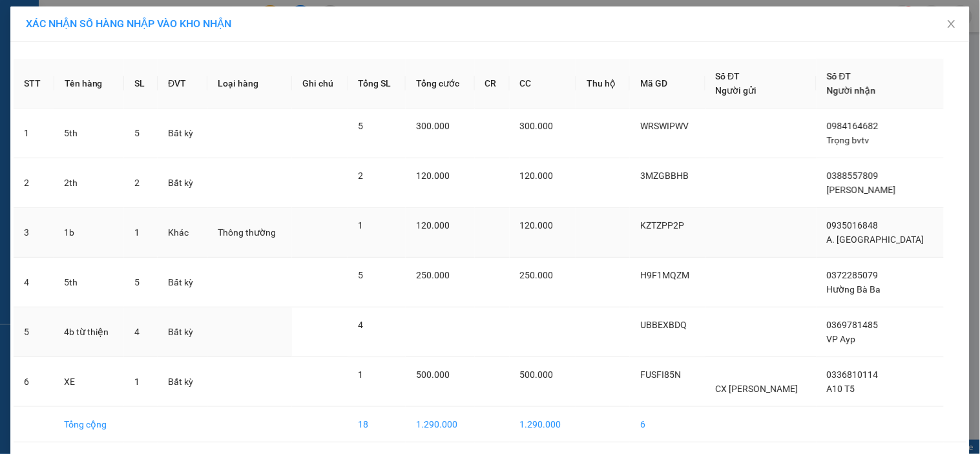 Image resolution: width=980 pixels, height=454 pixels. I want to click on th: SL, so click(140, 83).